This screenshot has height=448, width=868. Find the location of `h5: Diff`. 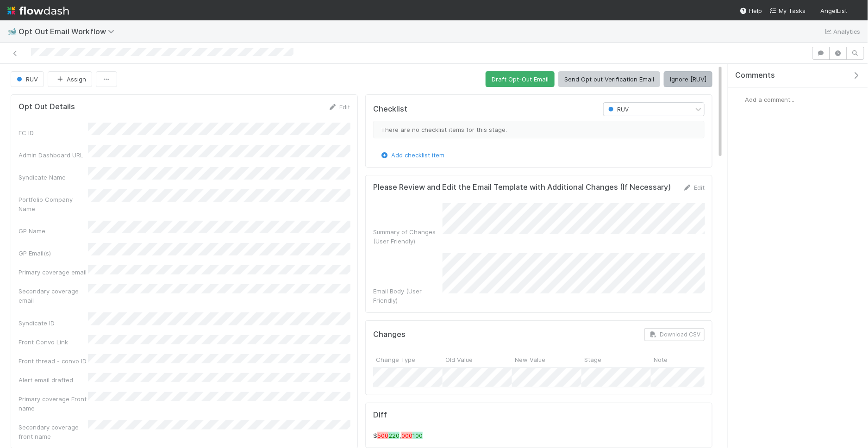

h5: Diff is located at coordinates (539, 415).